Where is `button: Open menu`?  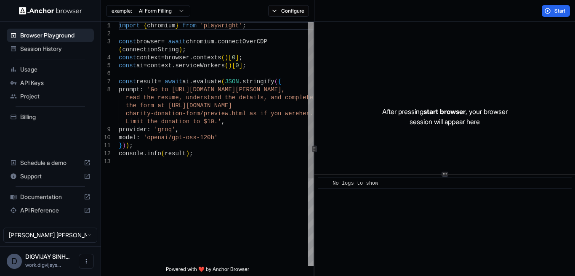
button: Open menu is located at coordinates (86, 261).